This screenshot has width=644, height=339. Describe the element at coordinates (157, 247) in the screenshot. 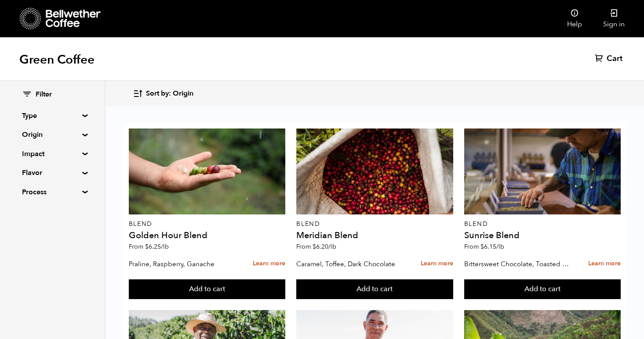

I see `bdi: 6.25` at that location.